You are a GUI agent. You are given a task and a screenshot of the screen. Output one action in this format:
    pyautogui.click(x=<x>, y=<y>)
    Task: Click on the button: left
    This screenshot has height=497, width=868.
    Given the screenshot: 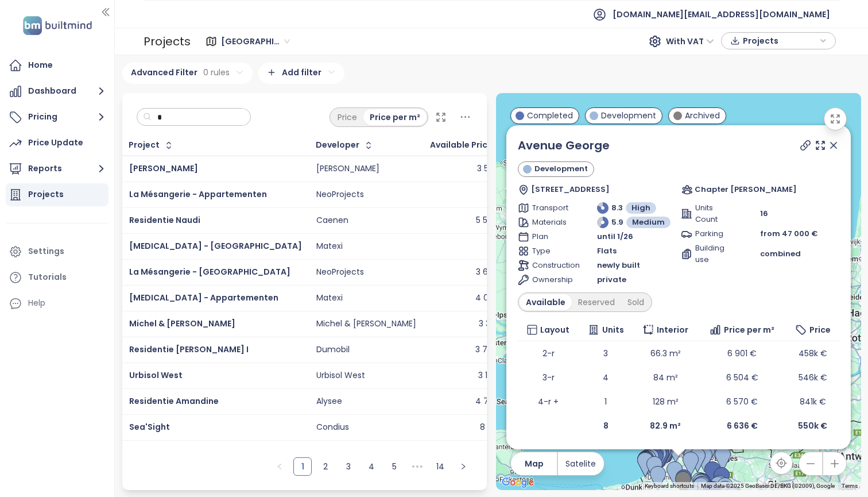 What is the action you would take?
    pyautogui.click(x=279, y=466)
    